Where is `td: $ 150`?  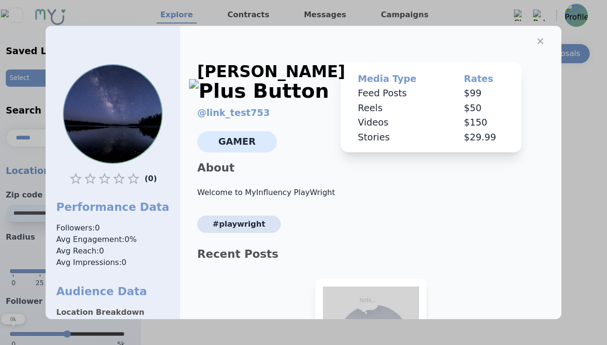
td: $ 150 is located at coordinates (484, 123).